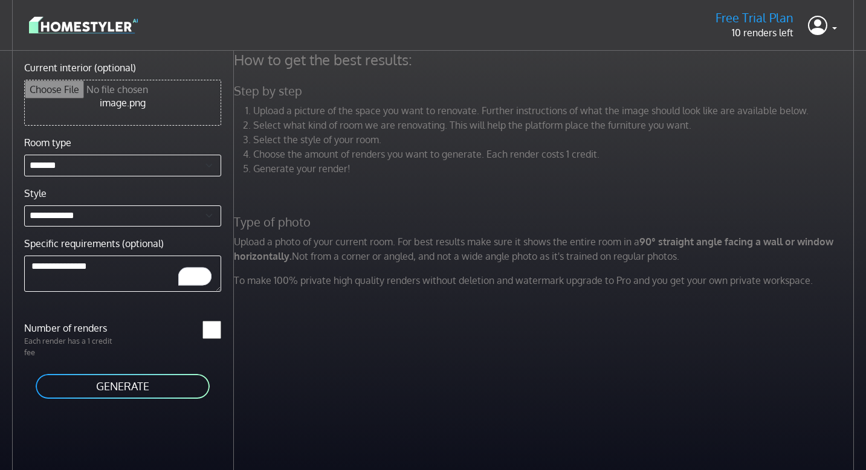 This screenshot has height=470, width=866. I want to click on label: Style, so click(35, 193).